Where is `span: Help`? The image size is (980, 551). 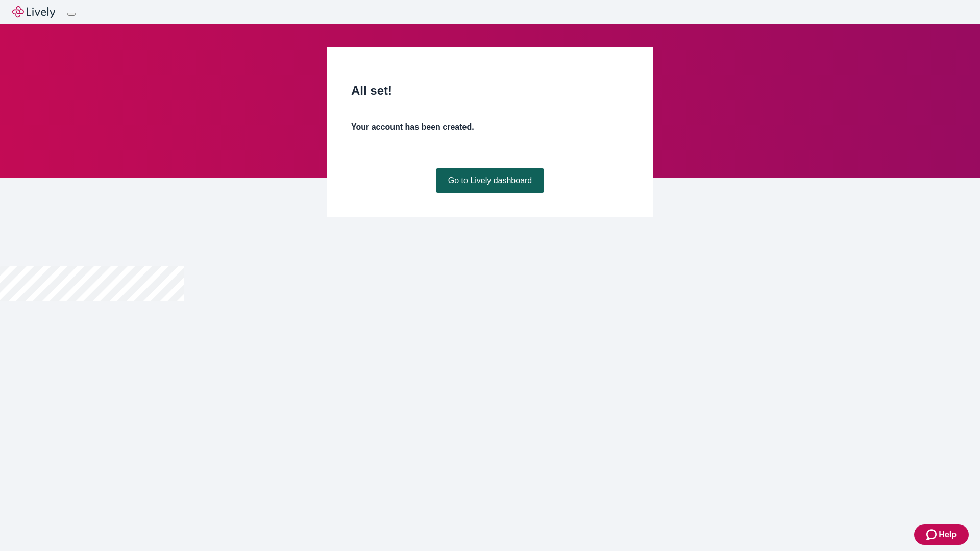 span: Help is located at coordinates (947, 535).